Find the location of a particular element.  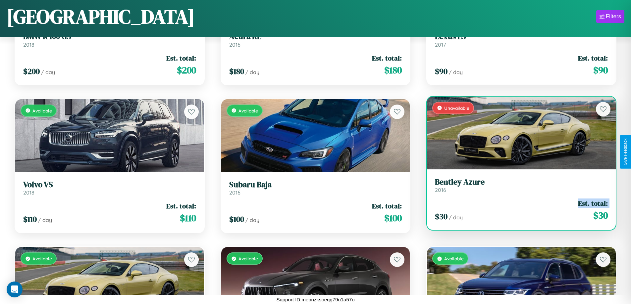

a: Bentley Azure2016 is located at coordinates (521, 185).